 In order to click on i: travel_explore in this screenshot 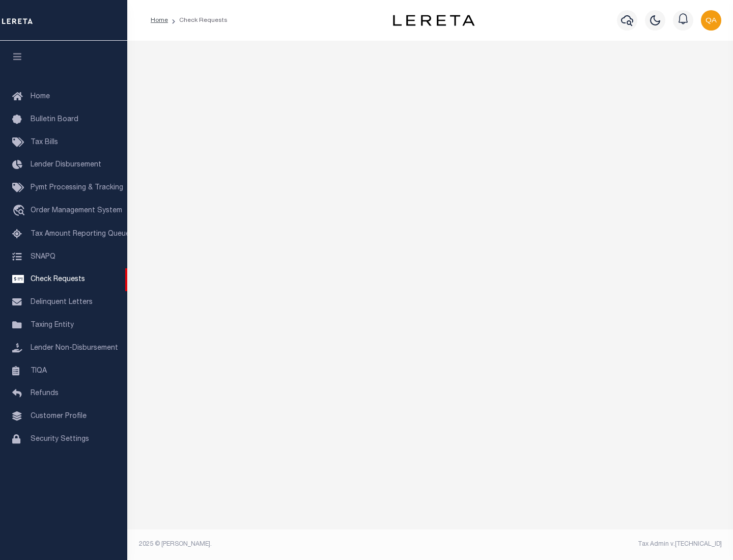, I will do `click(20, 211)`.